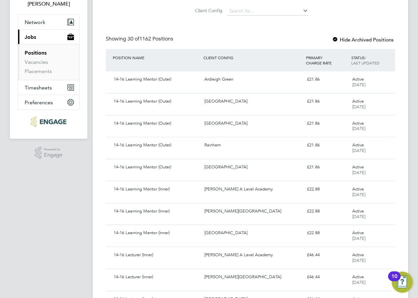 This screenshot has width=418, height=298. What do you see at coordinates (268, 11) in the screenshot?
I see `input: Search for...` at bounding box center [268, 11].